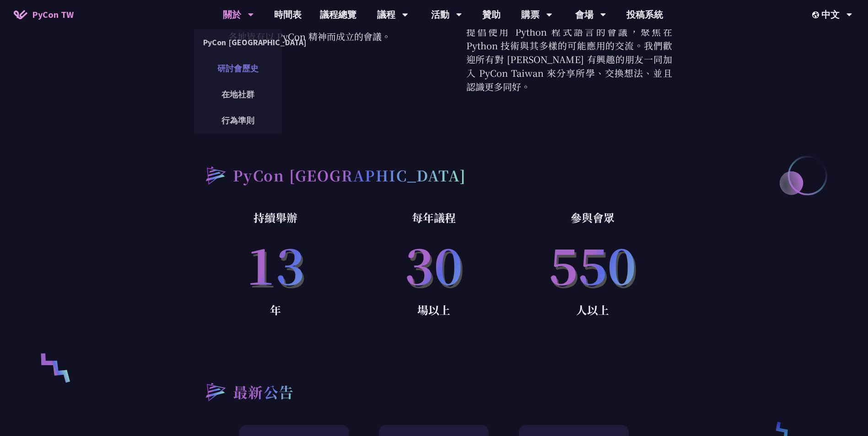  What do you see at coordinates (238, 94) in the screenshot?
I see `a: 在地社群` at bounding box center [238, 94].